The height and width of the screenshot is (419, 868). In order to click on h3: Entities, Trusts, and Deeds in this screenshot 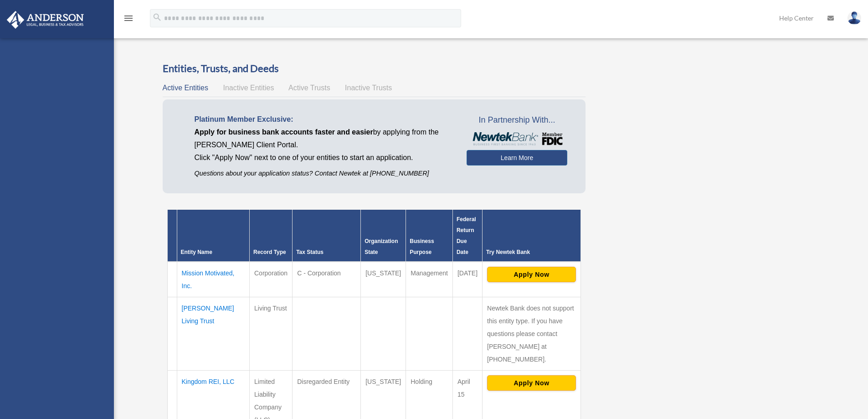, I will do `click(374, 68)`.